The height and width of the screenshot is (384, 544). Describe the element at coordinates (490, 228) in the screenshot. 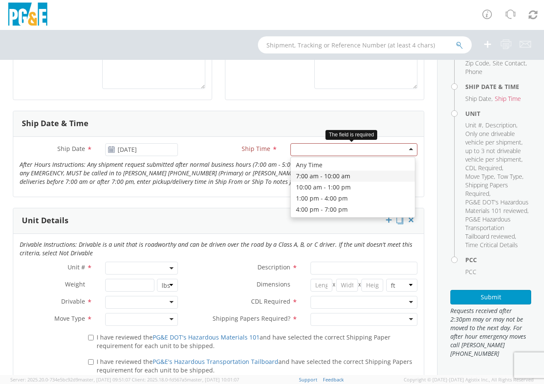

I see `span: PG&E Hazardous Transportation Tailboard reviewed` at that location.